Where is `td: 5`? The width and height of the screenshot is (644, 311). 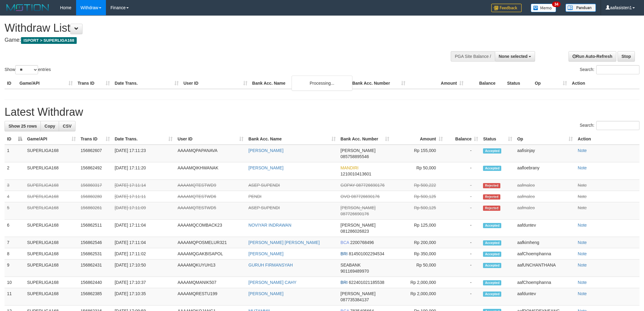 td: 5 is located at coordinates (15, 211).